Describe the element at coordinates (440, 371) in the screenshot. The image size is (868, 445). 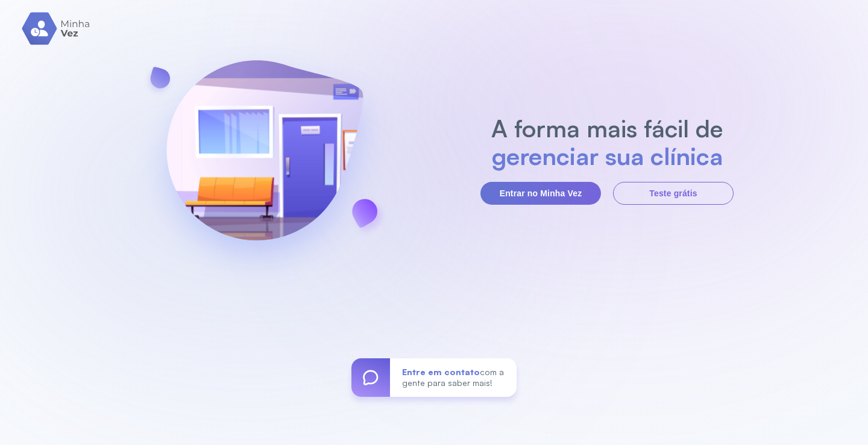
I see `span: Entre em contato` at that location.